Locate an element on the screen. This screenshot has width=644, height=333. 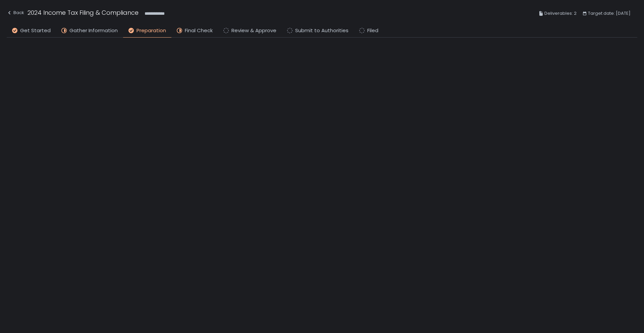
div: Back is located at coordinates (15, 13).